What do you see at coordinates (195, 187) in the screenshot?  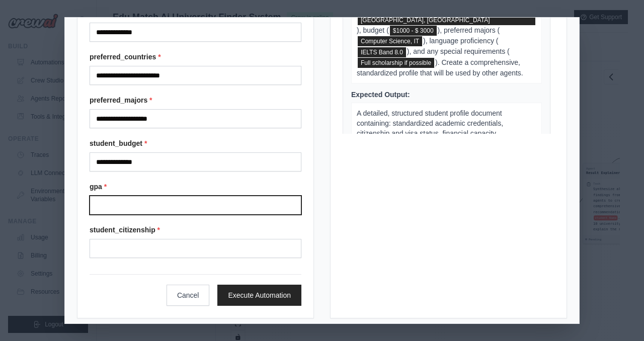 I see `label: gpa` at bounding box center [195, 187].